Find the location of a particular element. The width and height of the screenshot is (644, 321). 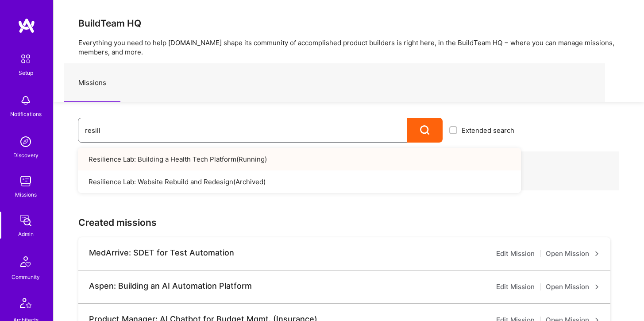

div: Notifications is located at coordinates (26, 114).